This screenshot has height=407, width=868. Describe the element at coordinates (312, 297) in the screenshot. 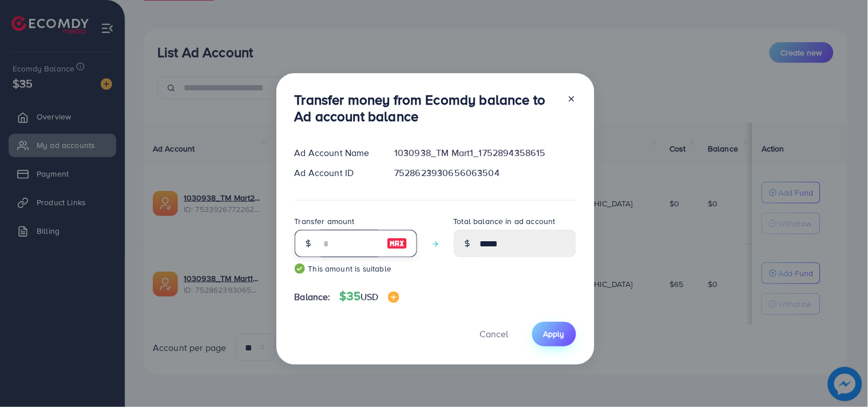

I see `span: Balance:` at that location.